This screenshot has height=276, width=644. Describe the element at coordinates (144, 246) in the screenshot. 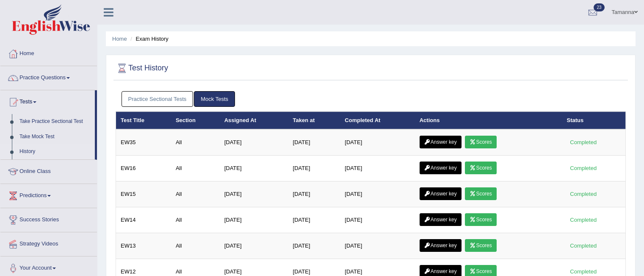

I see `td: EW13` at that location.